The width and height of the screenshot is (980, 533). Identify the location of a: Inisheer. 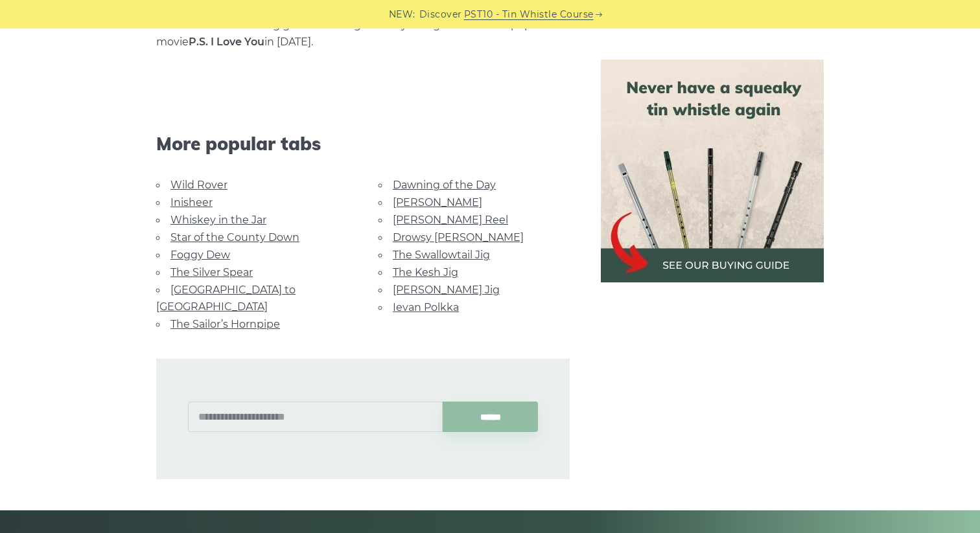
(191, 202).